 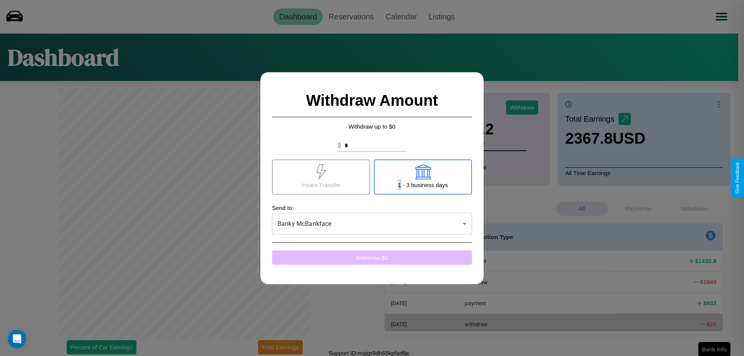 What do you see at coordinates (321, 184) in the screenshot?
I see `p: Insant Transfer` at bounding box center [321, 184].